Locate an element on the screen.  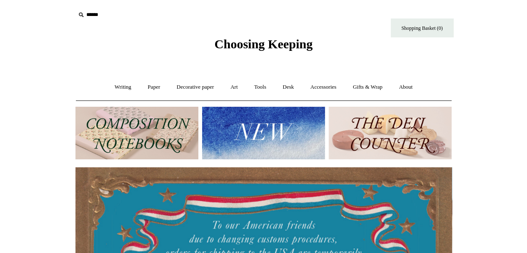
a: Paper is located at coordinates (154, 87).